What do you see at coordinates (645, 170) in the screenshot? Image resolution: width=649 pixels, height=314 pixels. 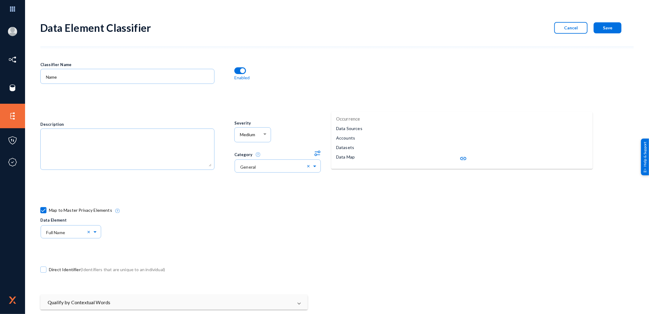 I see `img: help_support.svg` at bounding box center [645, 170].